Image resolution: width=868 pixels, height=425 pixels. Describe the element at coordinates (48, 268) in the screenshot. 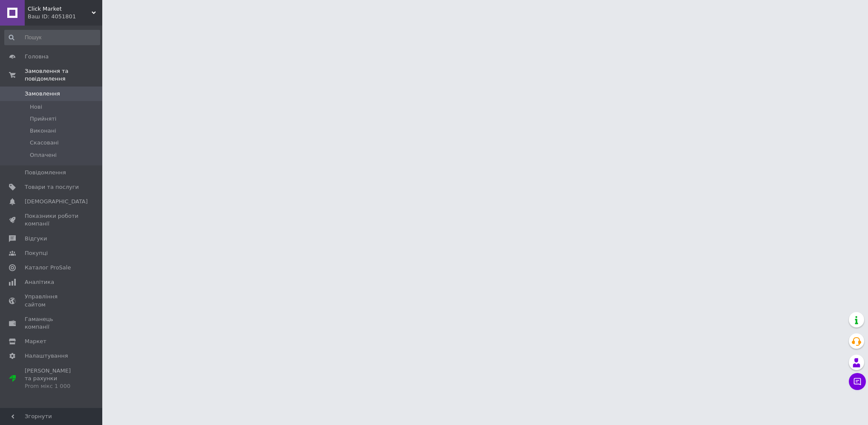

I see `span: Каталог ProSale` at that location.